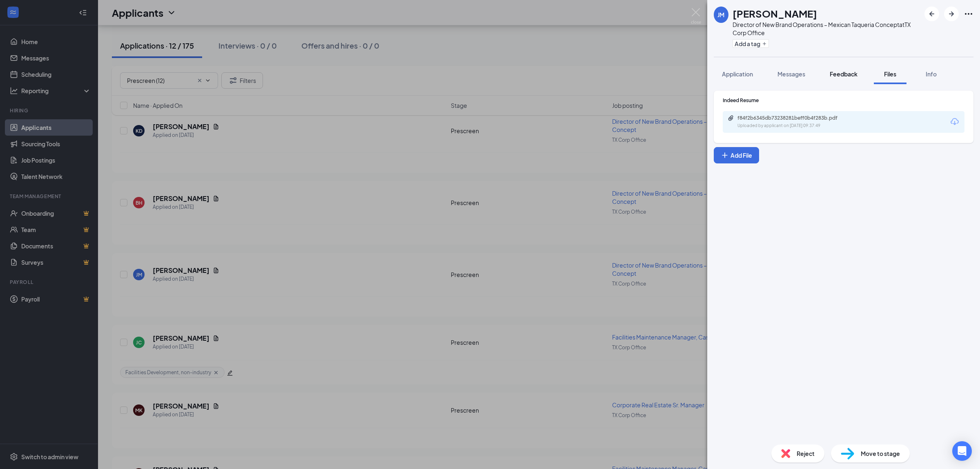 This screenshot has height=469, width=980. I want to click on span: Info, so click(931, 74).